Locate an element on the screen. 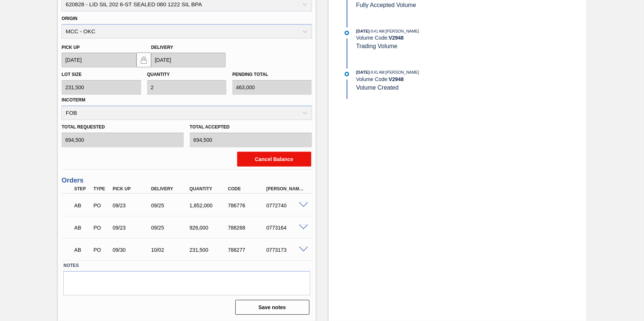 This screenshot has height=321, width=644. img: locked is located at coordinates (144, 60).